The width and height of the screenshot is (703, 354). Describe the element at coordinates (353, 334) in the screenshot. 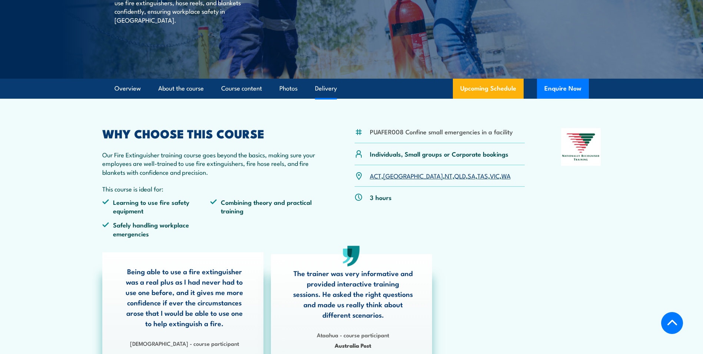

I see `strong: Ataahua - course participant` at that location.